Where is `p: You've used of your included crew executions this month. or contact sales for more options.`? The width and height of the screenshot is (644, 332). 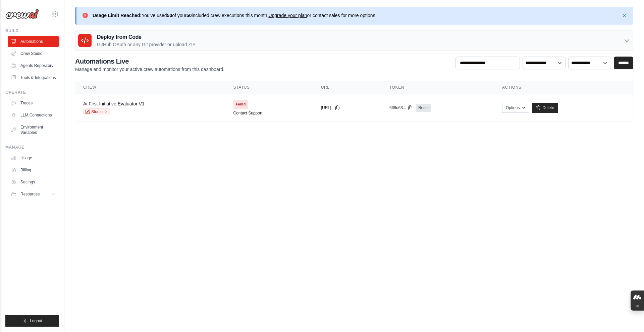
p: You've used of your included crew executions this month. or contact sales for more options. is located at coordinates (234, 16).